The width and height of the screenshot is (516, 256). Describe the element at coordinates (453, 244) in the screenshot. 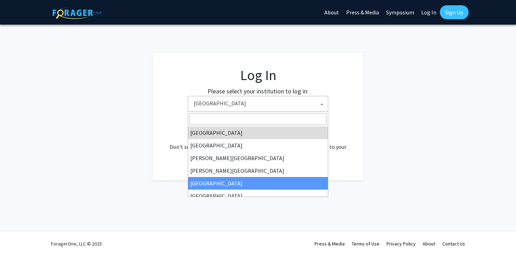

I see `a: Contact Us` at that location.